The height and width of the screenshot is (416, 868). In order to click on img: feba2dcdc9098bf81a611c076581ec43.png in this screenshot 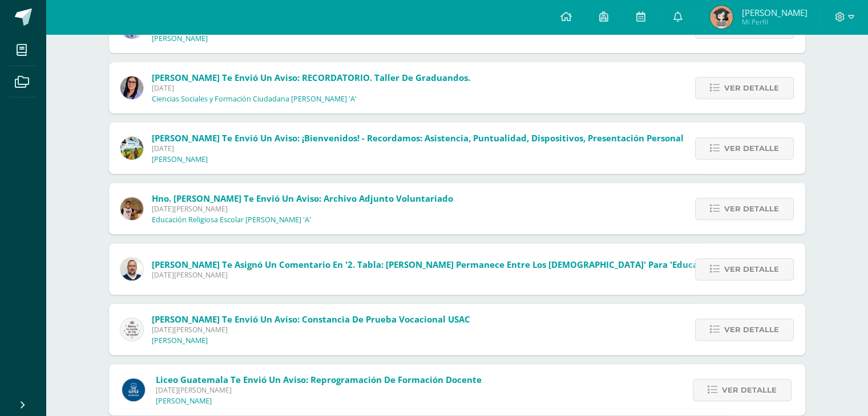, I will do `click(721, 17)`.